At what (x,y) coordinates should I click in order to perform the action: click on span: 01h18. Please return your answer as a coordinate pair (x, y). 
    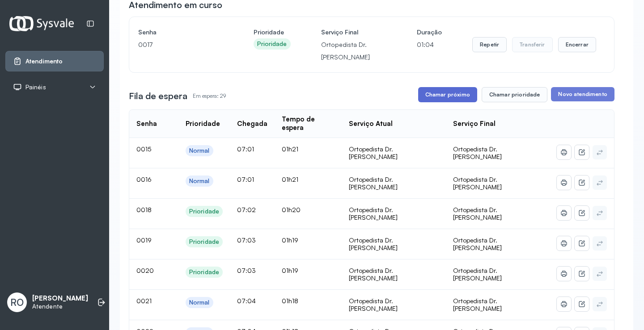
    Looking at the image, I should click on (290, 301).